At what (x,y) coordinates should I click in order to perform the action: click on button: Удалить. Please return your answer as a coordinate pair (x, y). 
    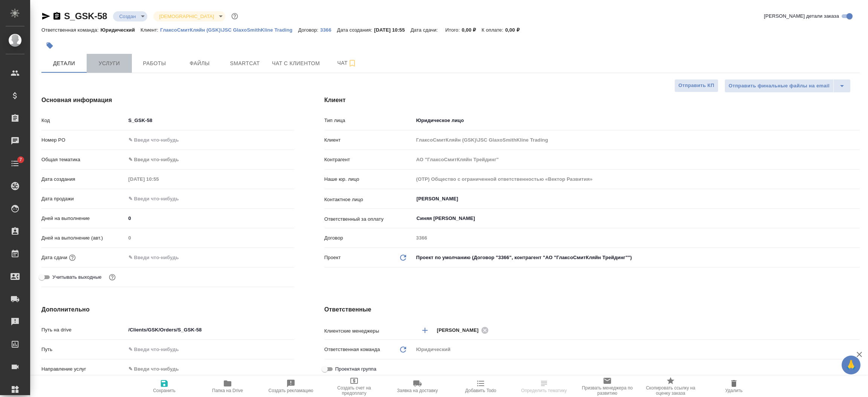
    Looking at the image, I should click on (734, 387).